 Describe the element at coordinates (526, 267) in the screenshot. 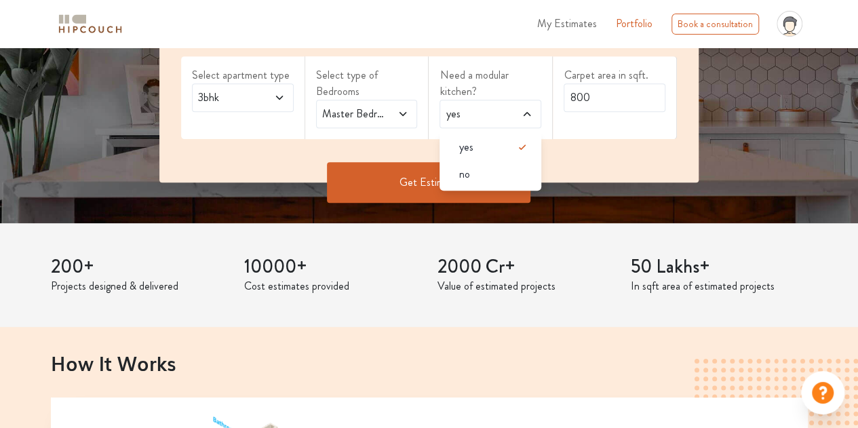

I see `h3: 2000 Cr+` at that location.